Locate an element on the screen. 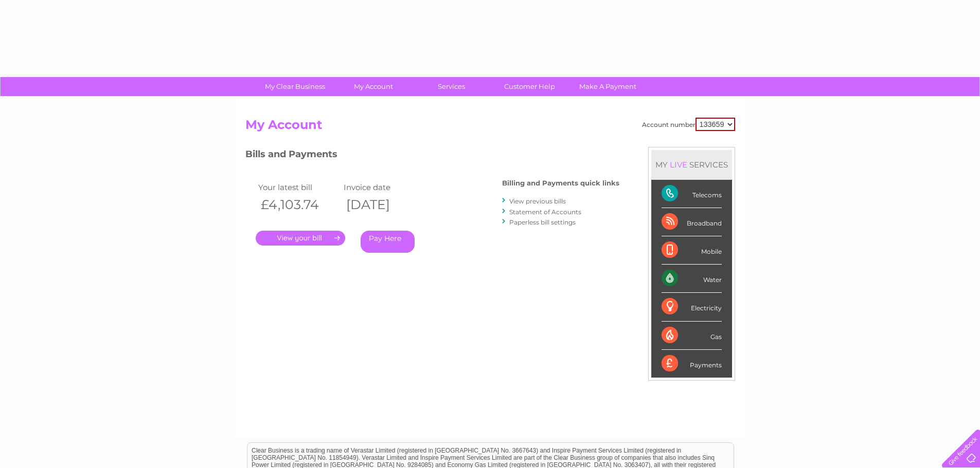 The image size is (980, 468). div: Broadband is located at coordinates (692, 222).